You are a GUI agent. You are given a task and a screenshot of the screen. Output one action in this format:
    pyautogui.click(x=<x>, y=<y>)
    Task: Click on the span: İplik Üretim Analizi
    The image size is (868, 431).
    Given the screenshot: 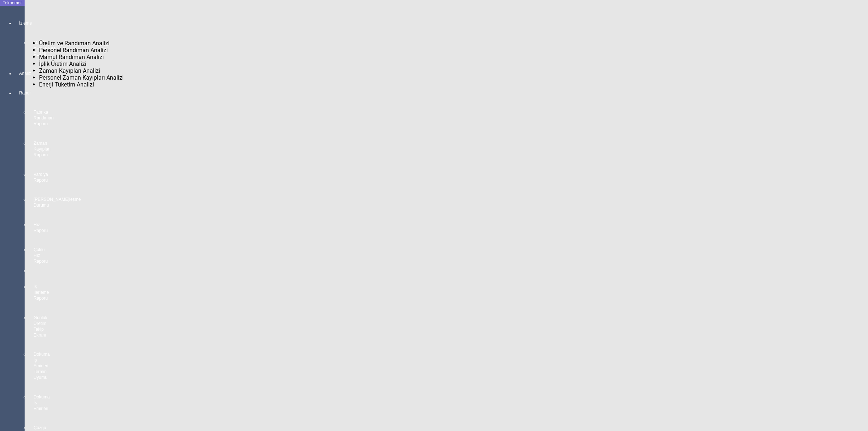 What is the action you would take?
    pyautogui.click(x=62, y=64)
    